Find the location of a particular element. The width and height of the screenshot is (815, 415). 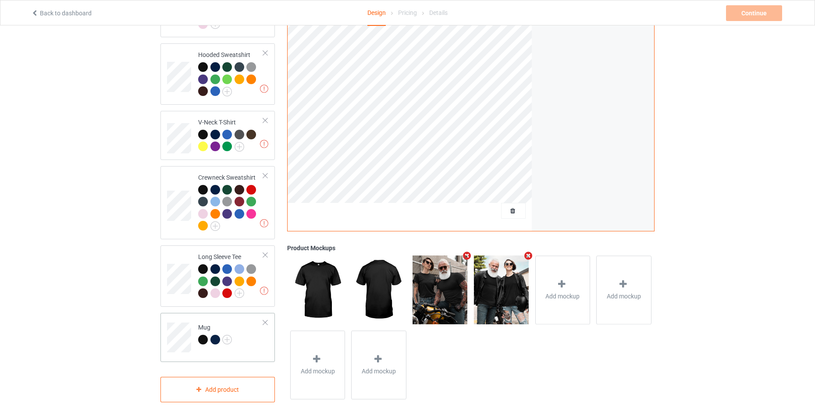

div: Pricing is located at coordinates (407, 13).